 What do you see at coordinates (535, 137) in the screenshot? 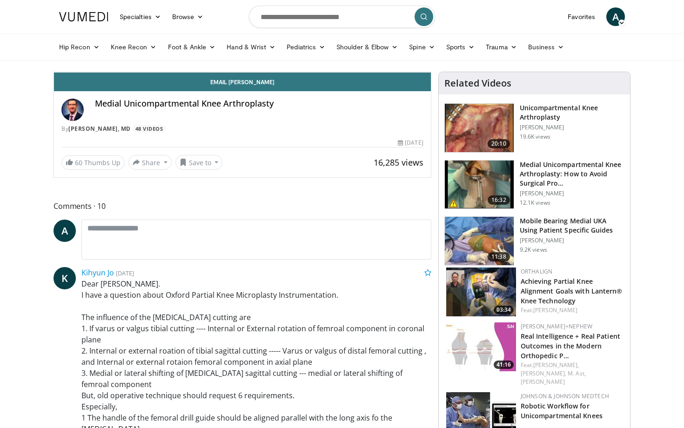
I see `p: 19.6K views` at bounding box center [535, 137].